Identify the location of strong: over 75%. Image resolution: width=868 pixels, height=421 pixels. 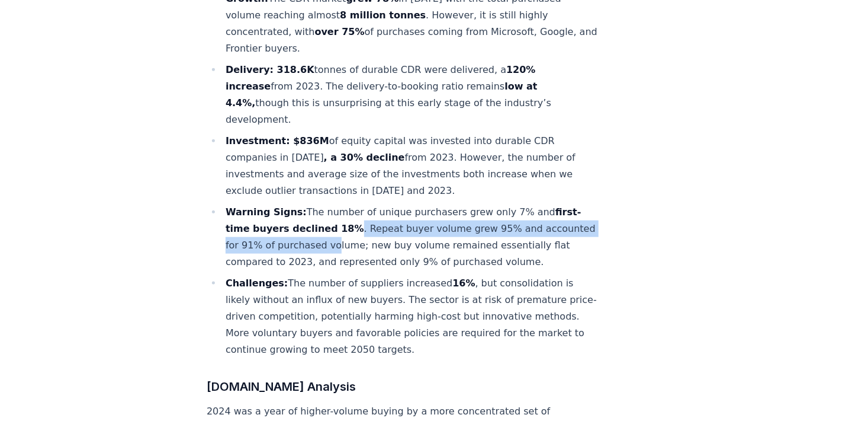
(340, 32).